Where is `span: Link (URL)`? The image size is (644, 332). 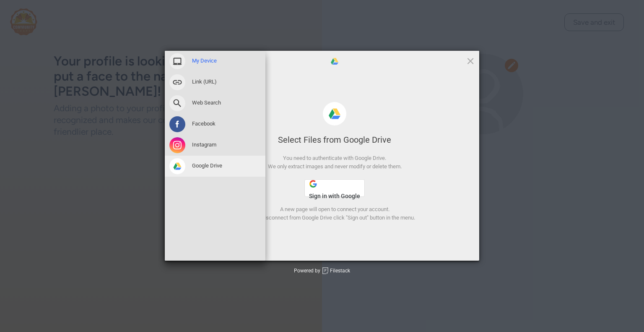
span: Link (URL) is located at coordinates (205, 82).